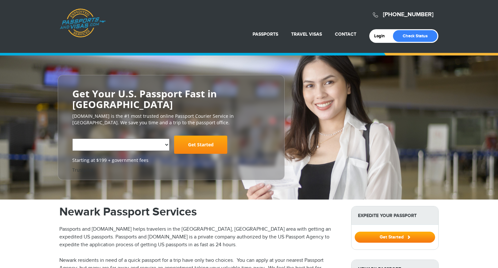  I want to click on button: Get Started, so click(395, 237).